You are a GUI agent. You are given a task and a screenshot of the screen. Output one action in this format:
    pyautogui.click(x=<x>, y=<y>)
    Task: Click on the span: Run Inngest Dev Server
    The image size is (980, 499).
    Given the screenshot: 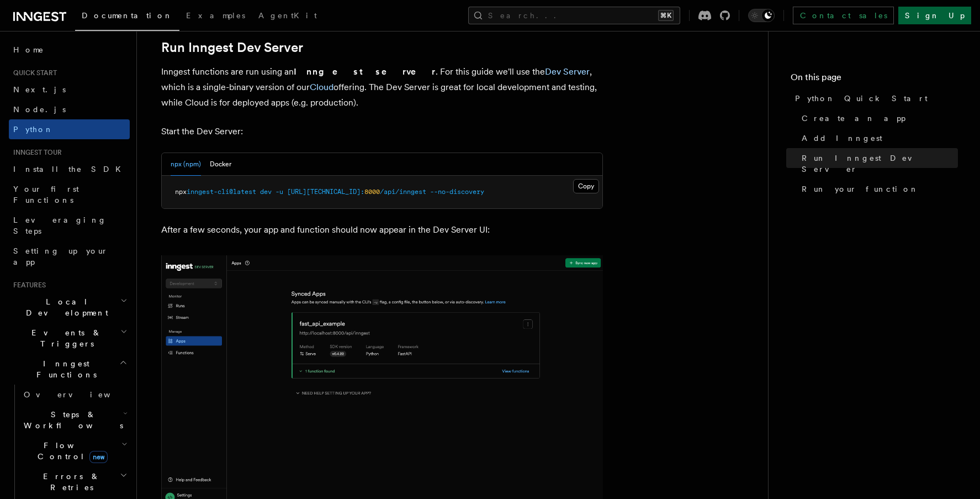 What is the action you would take?
    pyautogui.click(x=880, y=164)
    